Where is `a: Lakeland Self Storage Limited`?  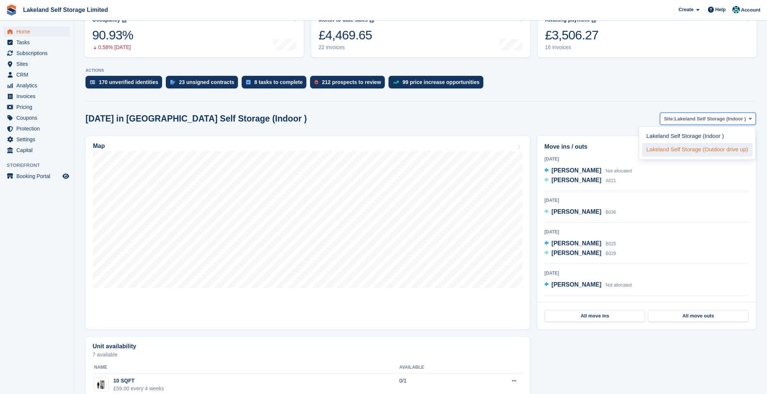 a: Lakeland Self Storage Limited is located at coordinates (65, 10).